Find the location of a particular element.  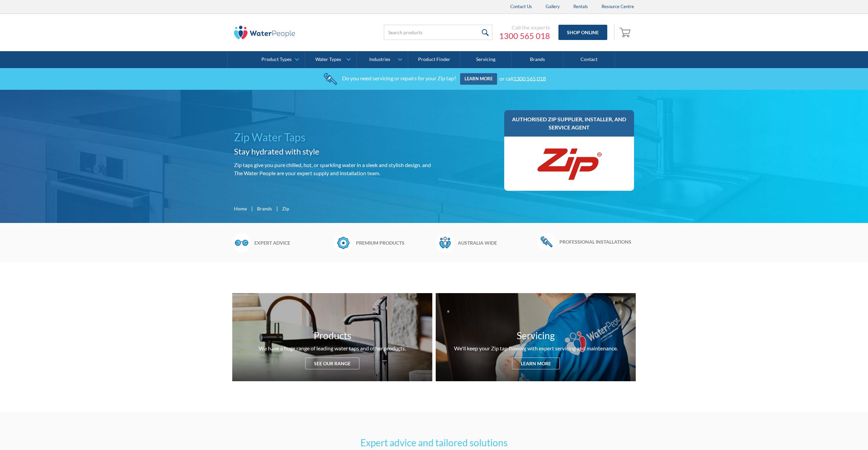

a: ServicingWe'll keep your Zip tap flowing with expert servicing and maintenance.Learn more is located at coordinates (536, 337).